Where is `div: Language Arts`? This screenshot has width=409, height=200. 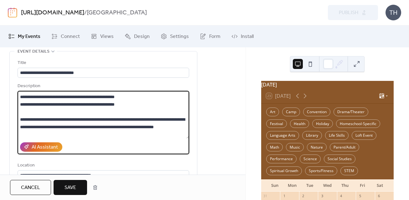 div: Language Arts is located at coordinates (283, 135).